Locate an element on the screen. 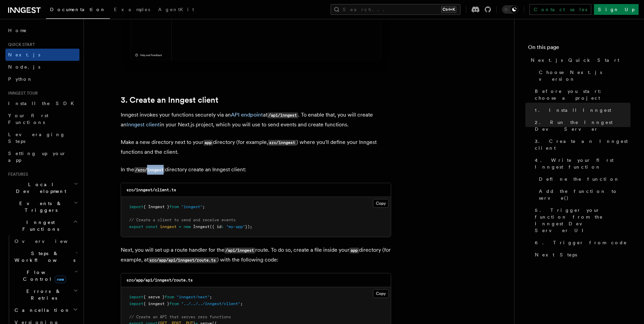 This screenshot has height=324, width=644. span: Quick start is located at coordinates (20, 45).